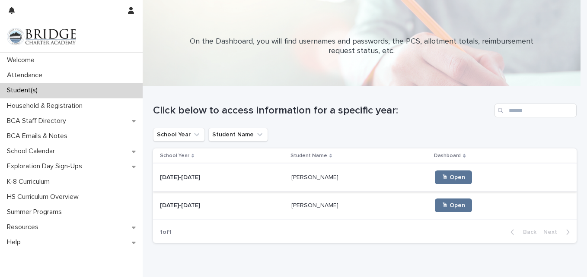 This screenshot has width=587, height=277. I want to click on p: Welcome, so click(22, 60).